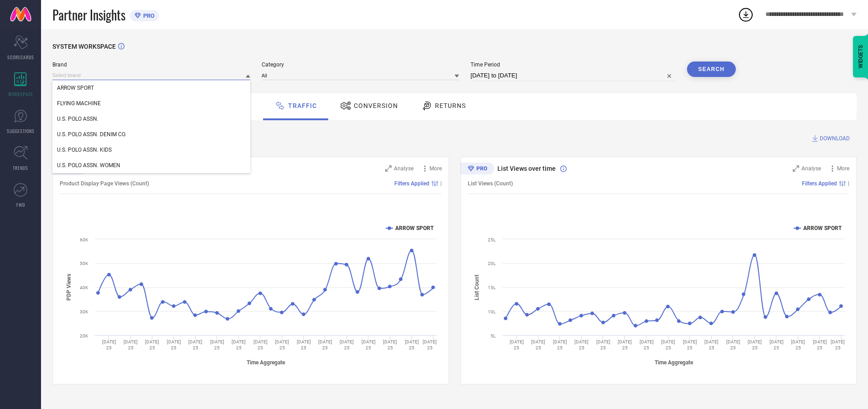 This screenshot has height=409, width=868. What do you see at coordinates (84, 335) in the screenshot?
I see `text: 20K` at bounding box center [84, 335].